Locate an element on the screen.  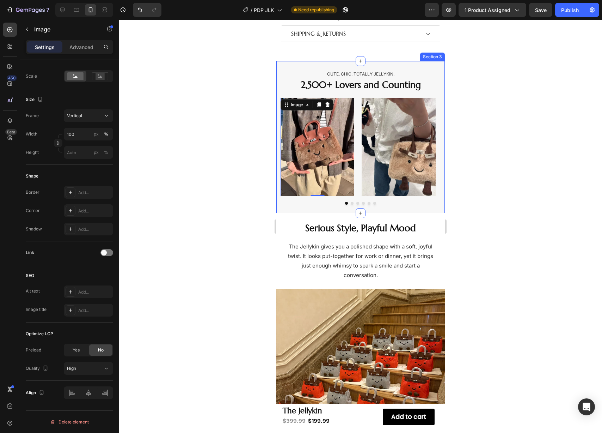
h2: Serious Style, Playful Mood is located at coordinates (84, 208).